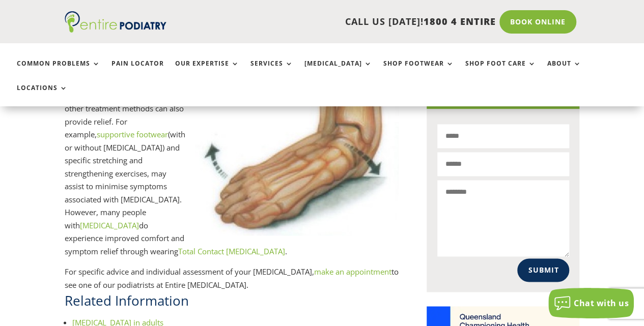 The height and width of the screenshot is (326, 644). I want to click on button: Submit, so click(543, 270).